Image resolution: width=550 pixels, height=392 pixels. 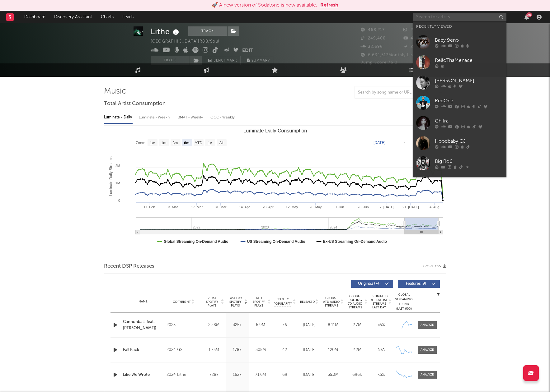 What do you see at coordinates (379, 302) in the screenshot?
I see `span: Estimated % Playlist Streams Last Day` at bounding box center [379, 302].